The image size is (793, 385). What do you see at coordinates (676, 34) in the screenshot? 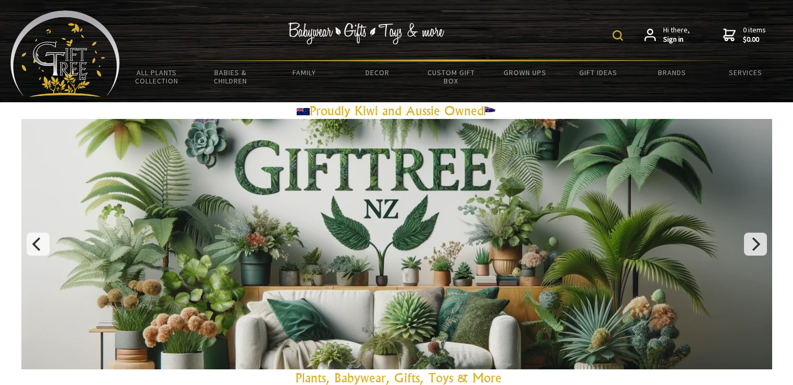
I see `span: Hi there,` at bounding box center [676, 34].